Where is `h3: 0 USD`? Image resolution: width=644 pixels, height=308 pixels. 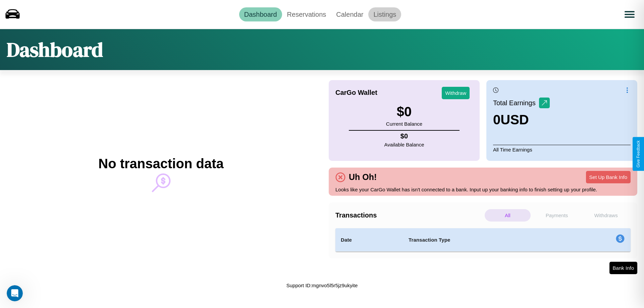
h3: 0 USD is located at coordinates (521, 119).